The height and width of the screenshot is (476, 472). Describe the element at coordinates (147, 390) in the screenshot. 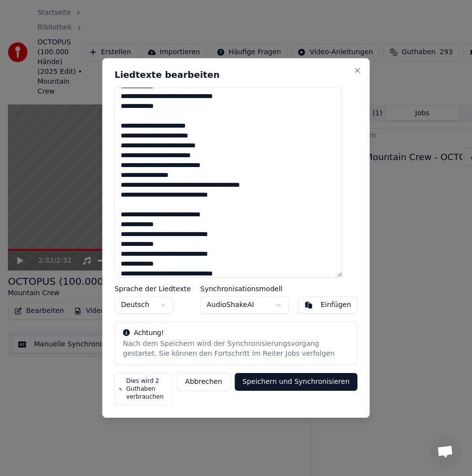

I see `span: Dies wird 2 Guthaben verbrauchen` at that location.